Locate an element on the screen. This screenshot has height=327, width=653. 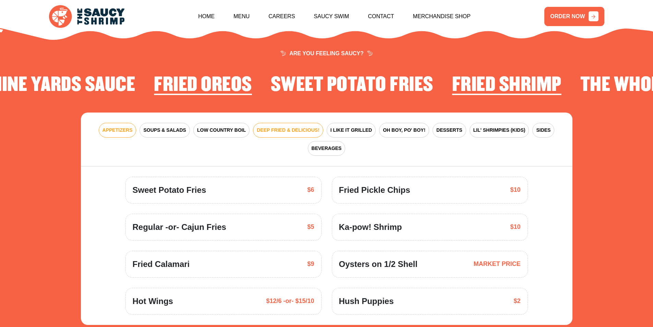
span: $2 is located at coordinates (517, 301).